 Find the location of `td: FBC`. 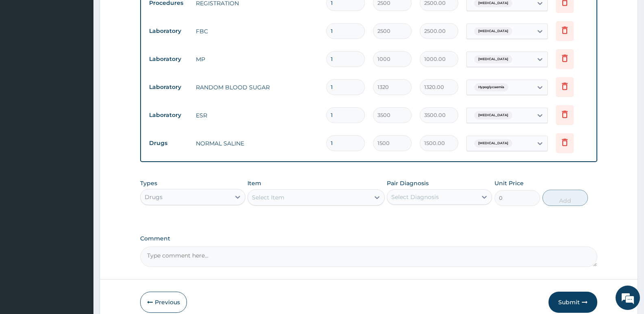

td: FBC is located at coordinates (257, 31).